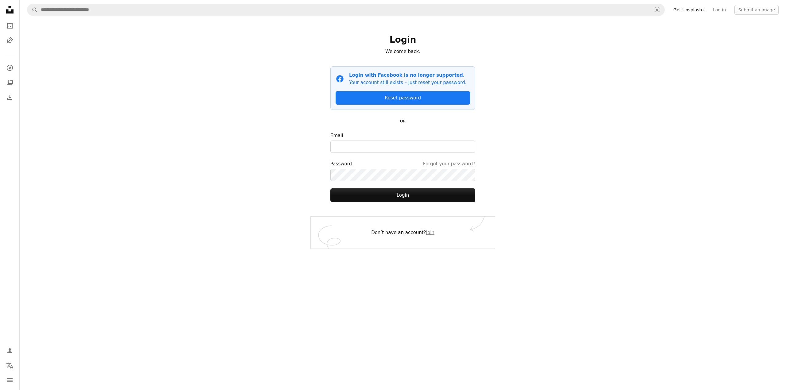  Describe the element at coordinates (10, 97) in the screenshot. I see `a: Download History` at that location.